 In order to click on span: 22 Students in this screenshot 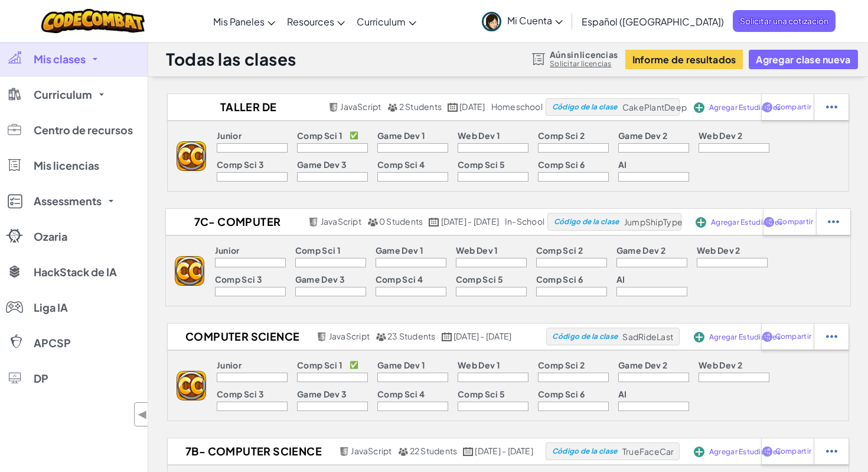, I will do `click(434, 451)`.